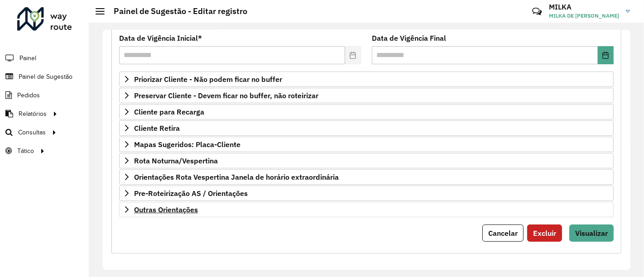  I want to click on button: Visualizar, so click(592, 233).